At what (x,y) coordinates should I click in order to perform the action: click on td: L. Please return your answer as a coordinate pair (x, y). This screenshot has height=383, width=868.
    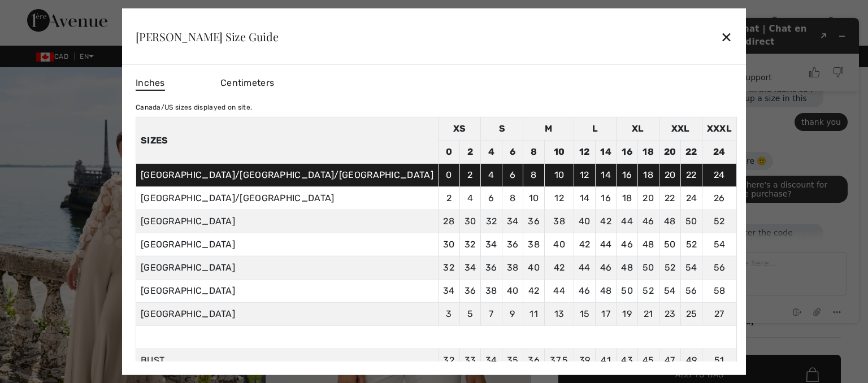
    Looking at the image, I should click on (595, 128).